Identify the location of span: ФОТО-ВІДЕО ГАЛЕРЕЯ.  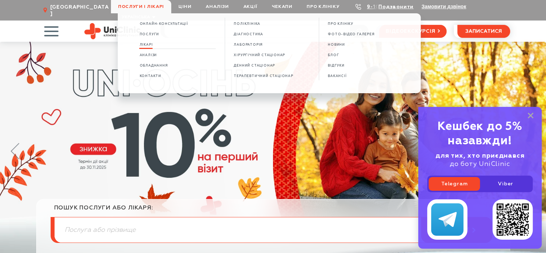
(351, 34).